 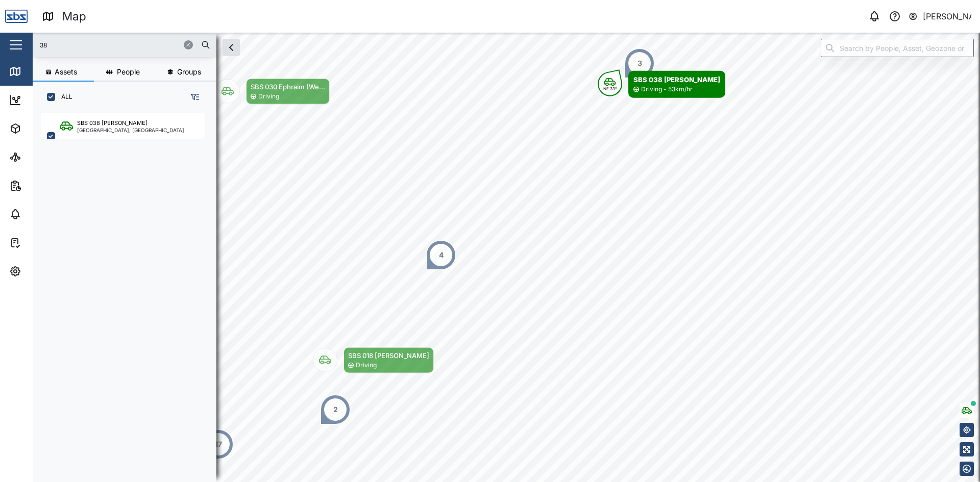 What do you see at coordinates (506, 257) in the screenshot?
I see `canvas: Map` at bounding box center [506, 257].